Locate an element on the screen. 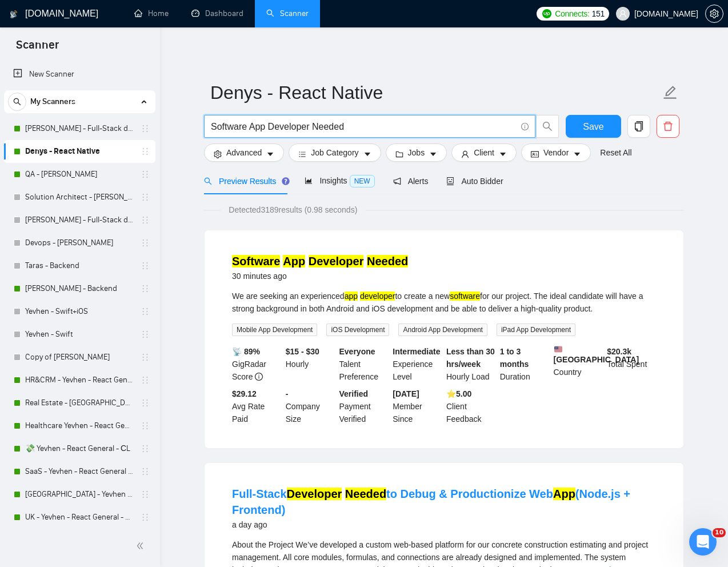 This screenshot has width=728, height=567. button: copy is located at coordinates (639, 126).